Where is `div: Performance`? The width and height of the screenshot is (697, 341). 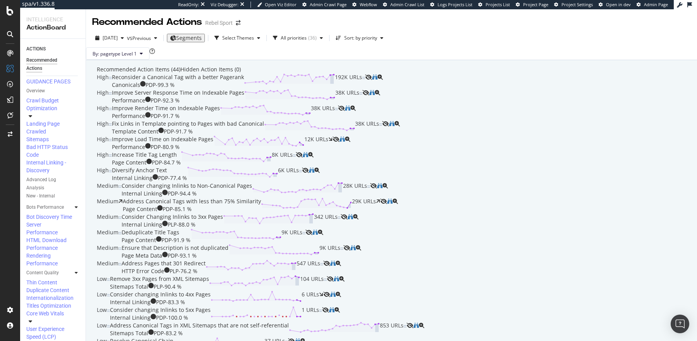
div: Performance is located at coordinates (129, 116).